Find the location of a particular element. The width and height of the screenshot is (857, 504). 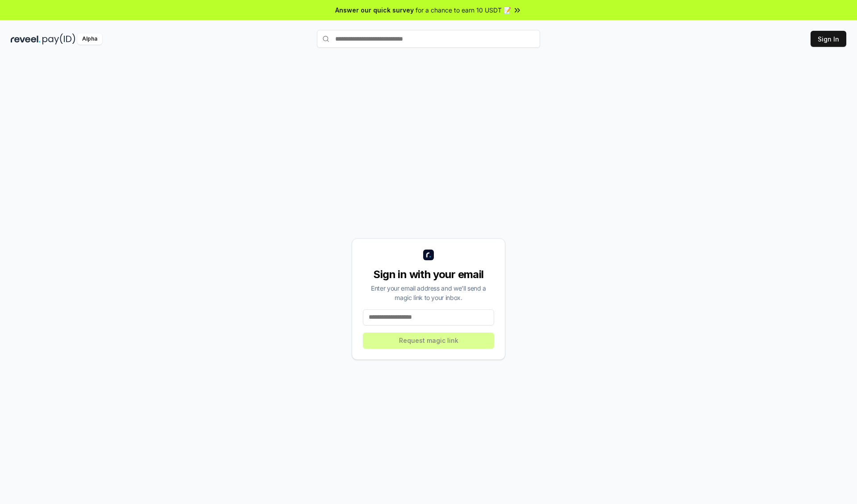

div: Enter your email address and we’ll send a magic link to your inbox. is located at coordinates (428, 293).